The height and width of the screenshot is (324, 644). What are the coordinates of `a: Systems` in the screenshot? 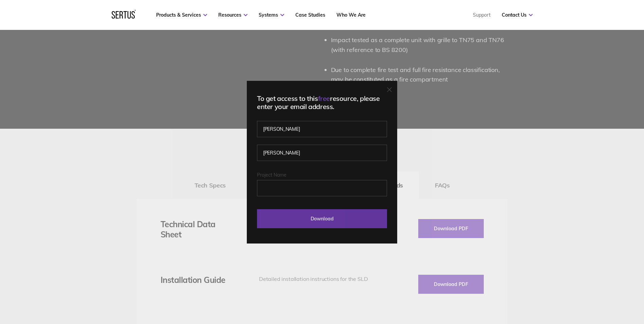 It's located at (271, 15).